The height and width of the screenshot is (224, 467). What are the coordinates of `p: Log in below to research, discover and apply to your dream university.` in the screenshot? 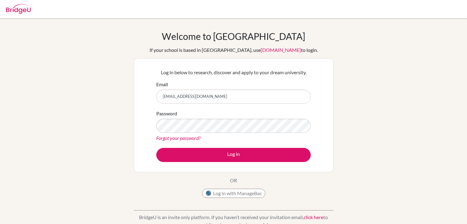 It's located at (234, 73).